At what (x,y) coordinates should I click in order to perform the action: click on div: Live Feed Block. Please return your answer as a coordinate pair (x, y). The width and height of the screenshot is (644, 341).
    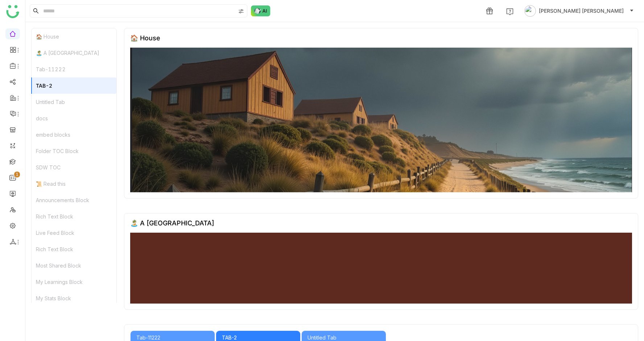
    Looking at the image, I should click on (74, 233).